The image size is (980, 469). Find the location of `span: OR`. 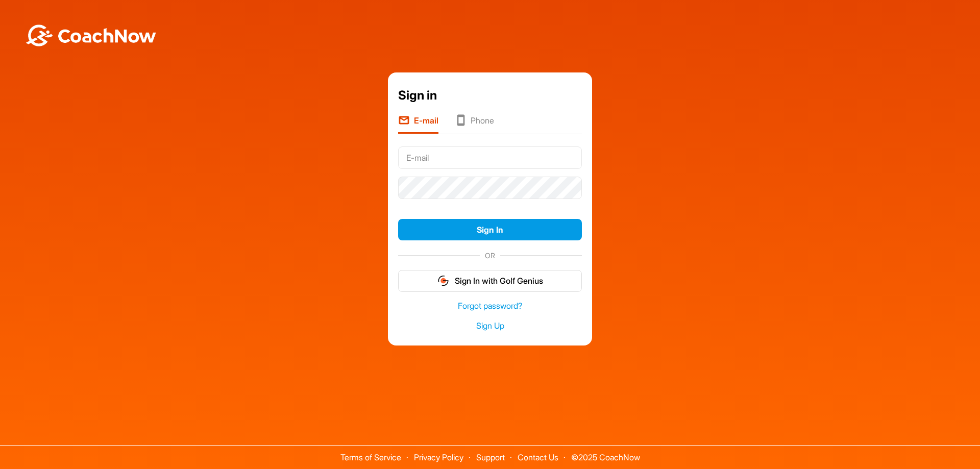

span: OR is located at coordinates (490, 255).